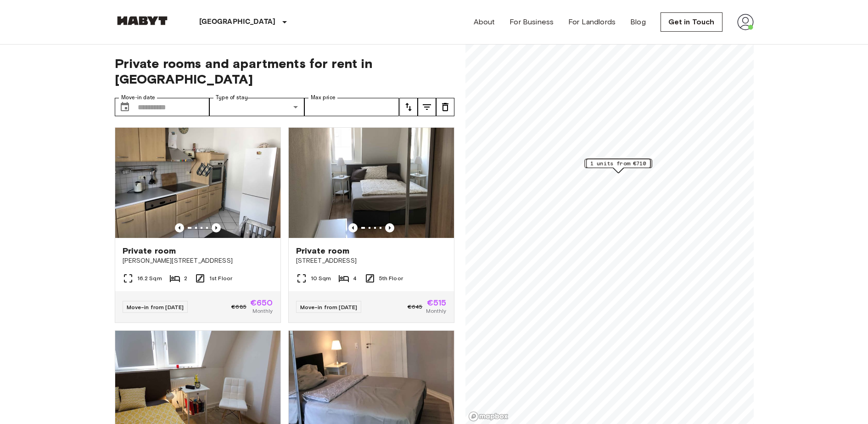 This screenshot has width=868, height=424. I want to click on img: Marketing picture of unit DE-04-031-001-01HF, so click(198, 183).